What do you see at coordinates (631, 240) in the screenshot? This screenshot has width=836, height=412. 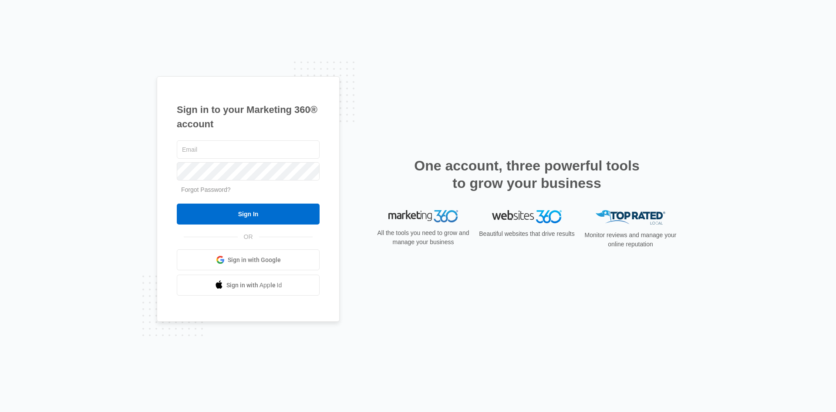 I see `p: Monitor reviews and manage your online reputation` at bounding box center [631, 240].